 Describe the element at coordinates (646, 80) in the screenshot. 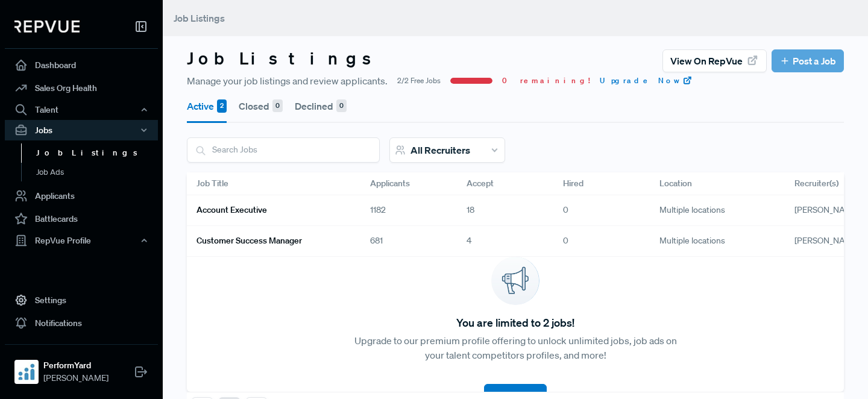

I see `a: Upgrade Now` at that location.